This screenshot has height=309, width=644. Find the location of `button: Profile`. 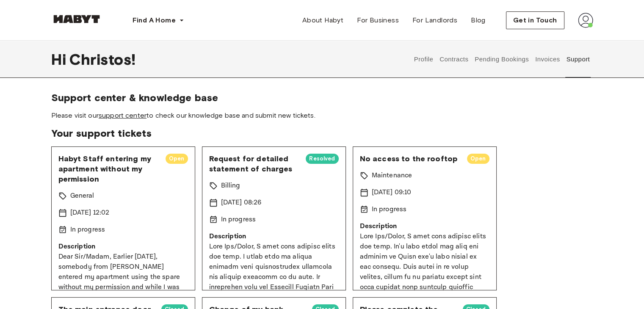

button: Profile is located at coordinates (423, 60).